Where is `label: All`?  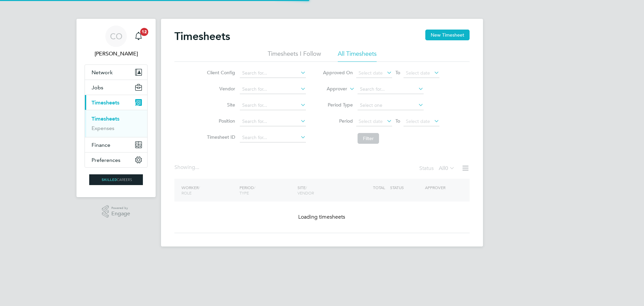
label: All is located at coordinates (447, 168).